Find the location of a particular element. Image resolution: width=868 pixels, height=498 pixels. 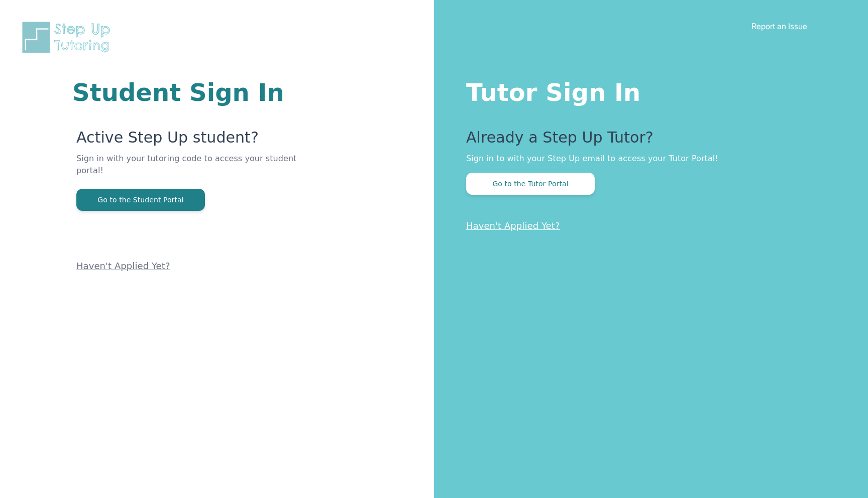

button: Go to the Tutor Portal is located at coordinates (530, 184).